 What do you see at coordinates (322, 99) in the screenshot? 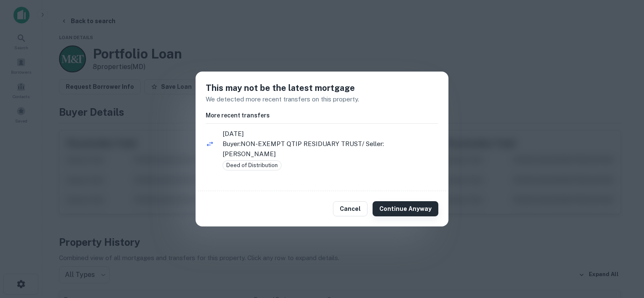
I see `p: We detected more recent transfers on this property.` at bounding box center [322, 99].